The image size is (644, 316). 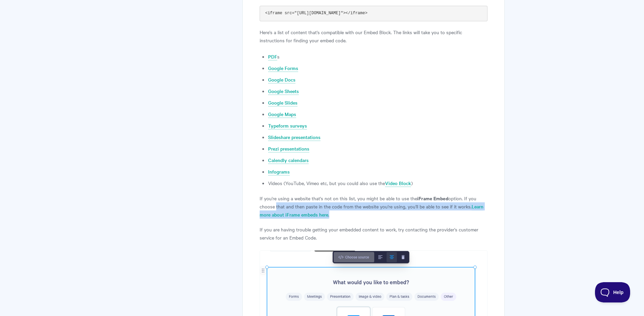 What do you see at coordinates (284, 91) in the screenshot?
I see `a: Google Sheets` at bounding box center [284, 91].